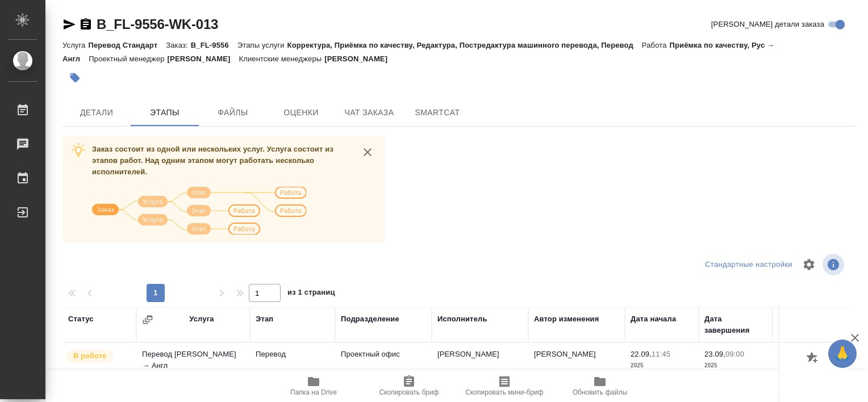 This screenshot has width=868, height=402. Describe the element at coordinates (465, 45) in the screenshot. I see `p: Корректура, Приёмка по качеству, Редактура, Постредактура машинного перевода, Перевод` at that location.